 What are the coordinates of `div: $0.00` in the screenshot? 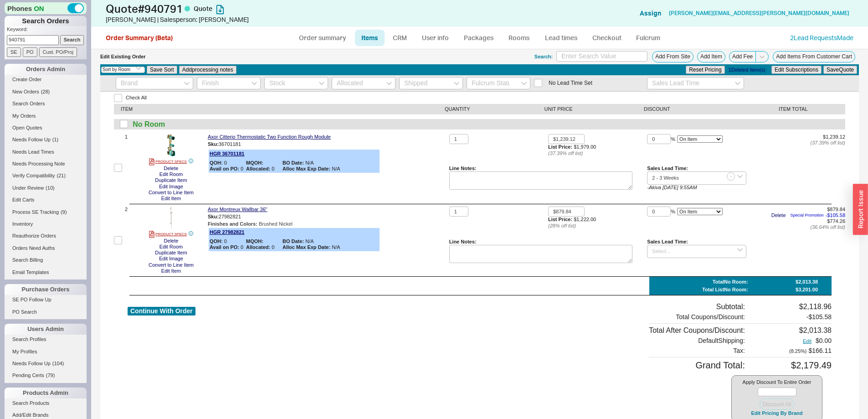 It's located at (797, 340).